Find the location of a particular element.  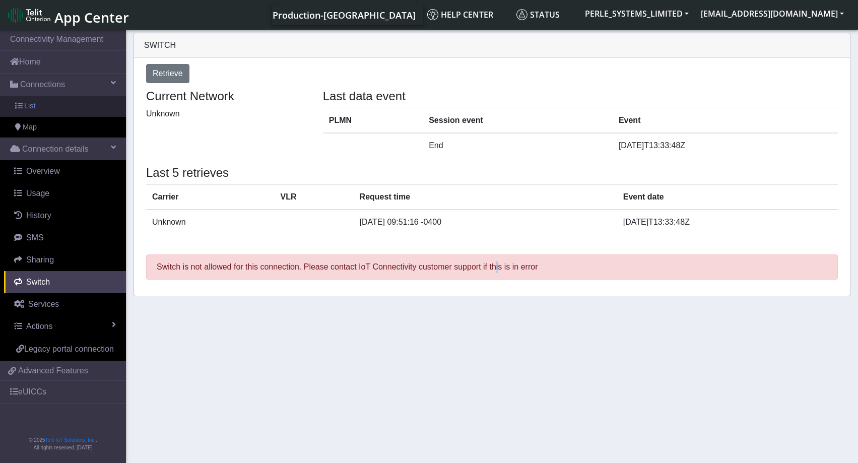

span: Services is located at coordinates (43, 304).